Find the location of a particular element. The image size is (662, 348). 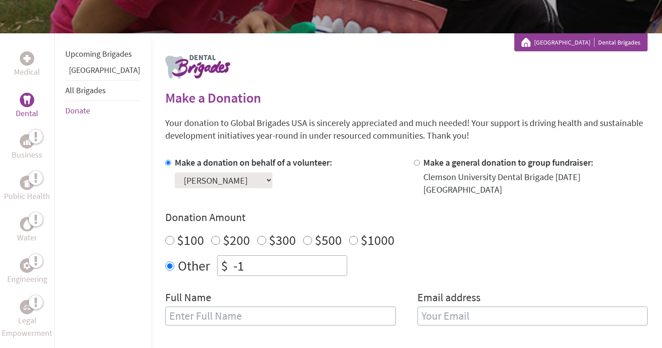

p: Legal Empowerment is located at coordinates (27, 327).